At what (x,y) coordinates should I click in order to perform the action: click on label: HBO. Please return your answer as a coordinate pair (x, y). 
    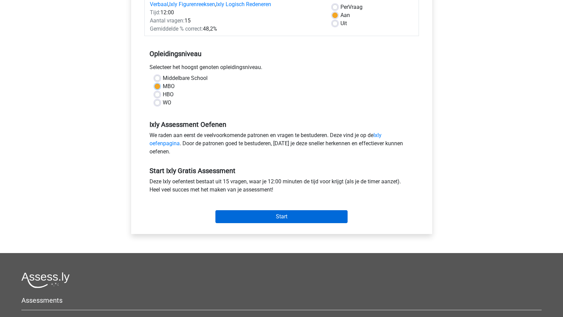
    Looking at the image, I should click on (168, 94).